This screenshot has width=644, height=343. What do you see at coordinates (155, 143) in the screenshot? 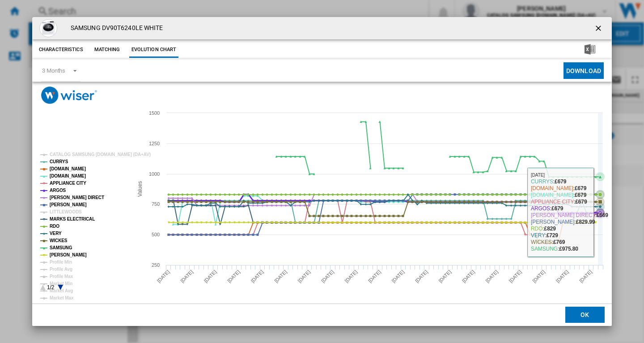
I see `tspan: 1250` at bounding box center [155, 143].